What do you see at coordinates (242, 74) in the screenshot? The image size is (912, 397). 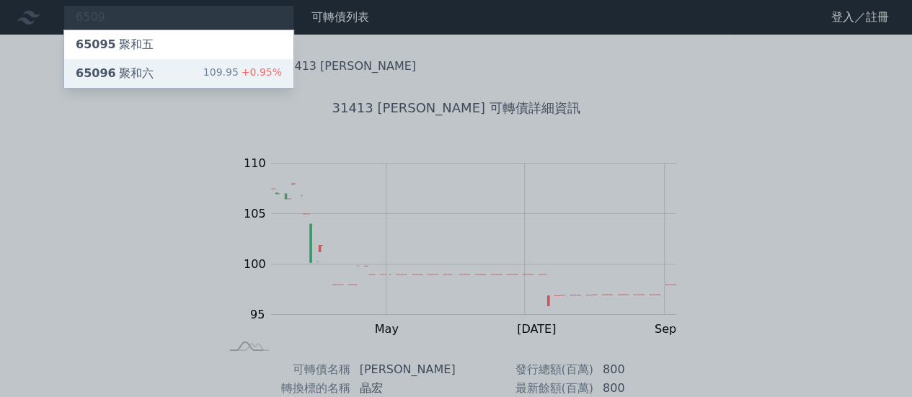 I see `div: 109.95` at bounding box center [242, 74].